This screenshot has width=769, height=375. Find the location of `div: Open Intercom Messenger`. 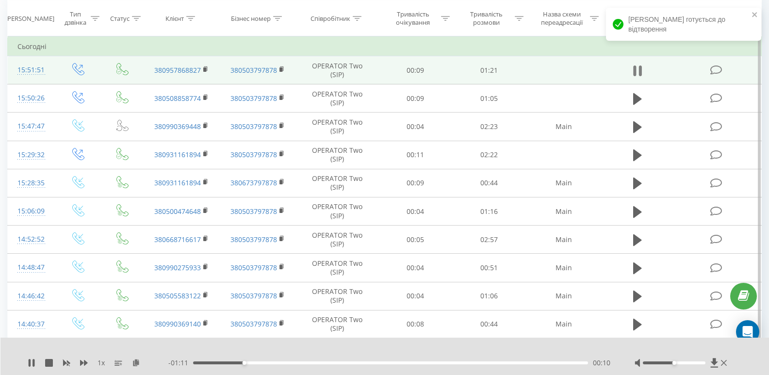

div: Open Intercom Messenger is located at coordinates (748, 332).